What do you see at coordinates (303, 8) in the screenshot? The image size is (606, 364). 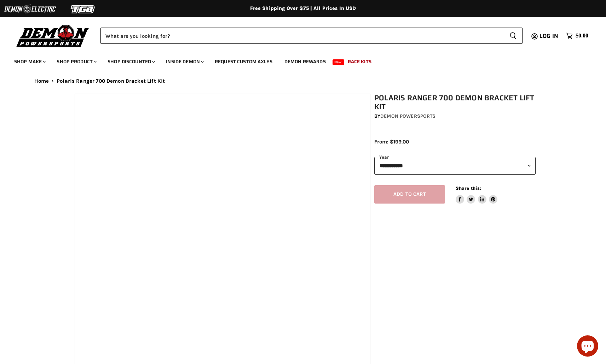 I see `div: Free Shipping Over $75 | All Prices In USD` at bounding box center [303, 8].